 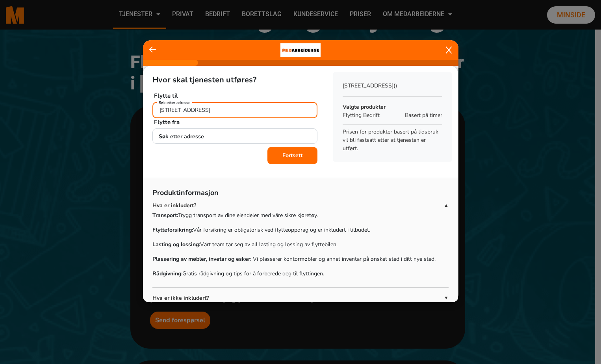 What do you see at coordinates (300, 229) in the screenshot?
I see `p: Vår forsikring er obligatorisk ved flytteoppdrag og er inkludert i tilbudet.` at bounding box center [300, 229].